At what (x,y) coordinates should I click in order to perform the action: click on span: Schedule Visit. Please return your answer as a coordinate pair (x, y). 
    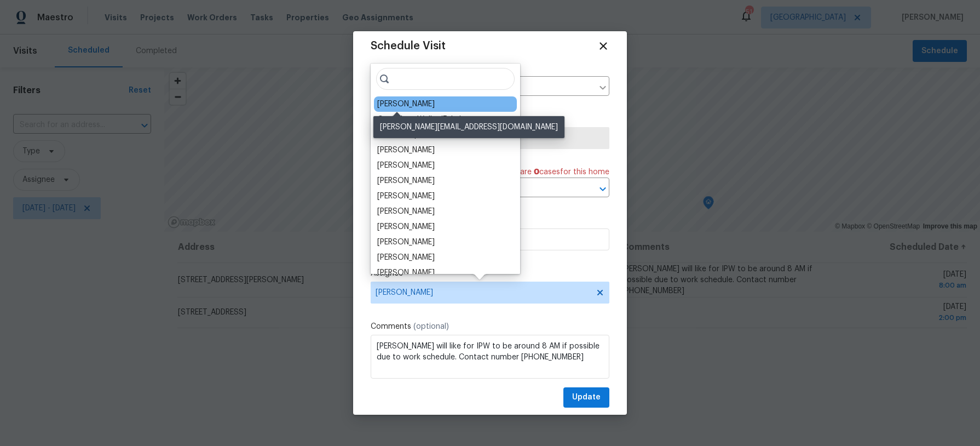
    Looking at the image, I should click on (408, 46).